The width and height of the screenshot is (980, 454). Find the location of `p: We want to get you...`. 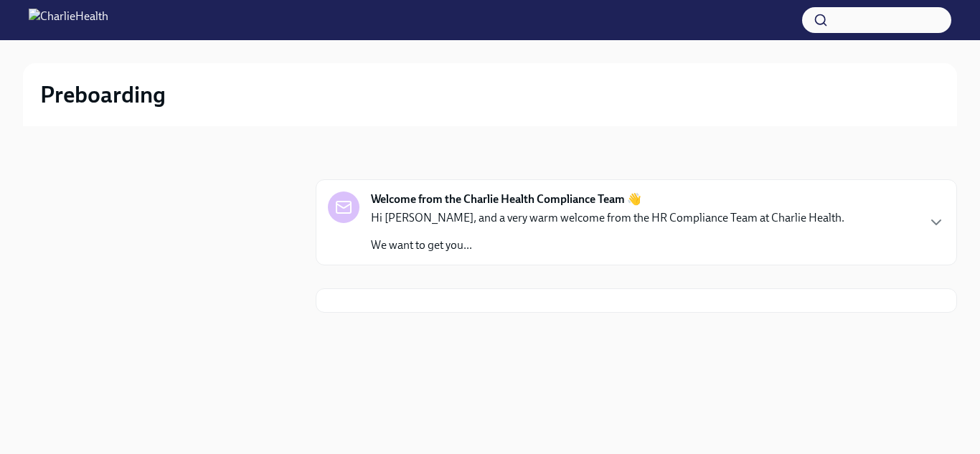

p: We want to get you... is located at coordinates (607, 245).